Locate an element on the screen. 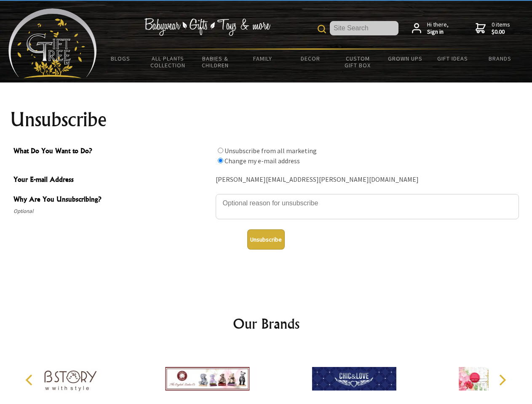 The height and width of the screenshot is (404, 532). span: 0 items is located at coordinates (501, 28).